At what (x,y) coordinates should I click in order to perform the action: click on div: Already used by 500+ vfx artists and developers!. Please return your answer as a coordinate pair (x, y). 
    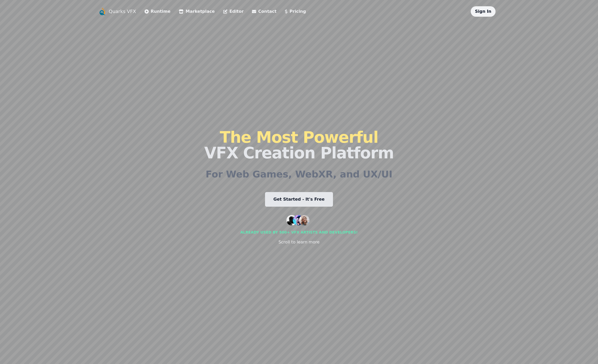
    Looking at the image, I should click on (299, 232).